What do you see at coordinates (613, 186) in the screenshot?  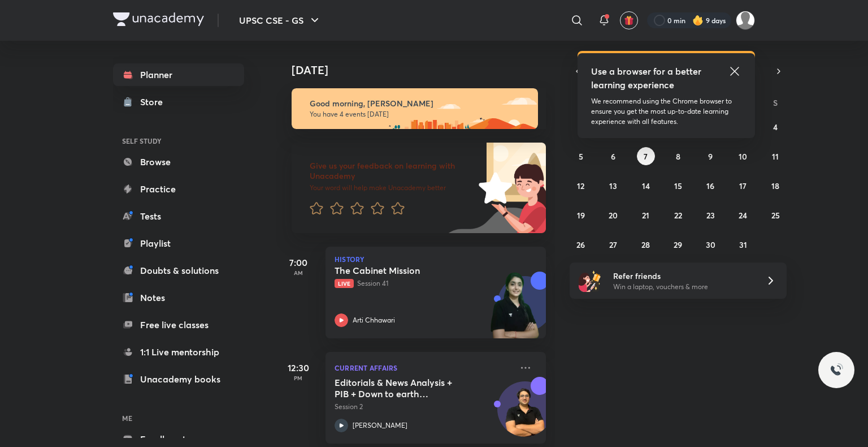 I see `abbr: October 13, 2025` at bounding box center [613, 186].